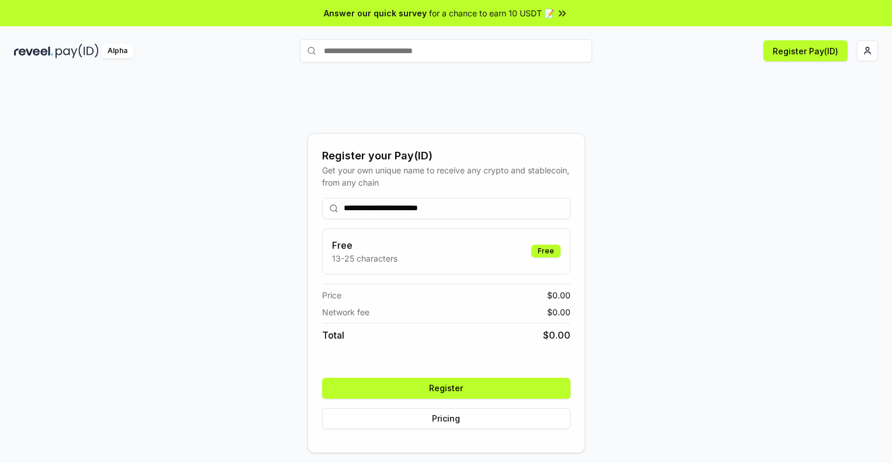  What do you see at coordinates (117, 51) in the screenshot?
I see `div: Alpha` at bounding box center [117, 51].